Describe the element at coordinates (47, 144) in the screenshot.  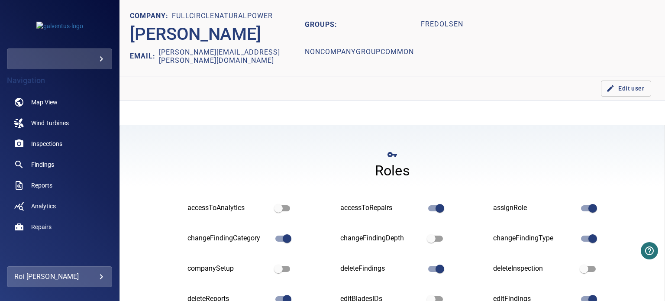
I see `span: Inspections` at that location.